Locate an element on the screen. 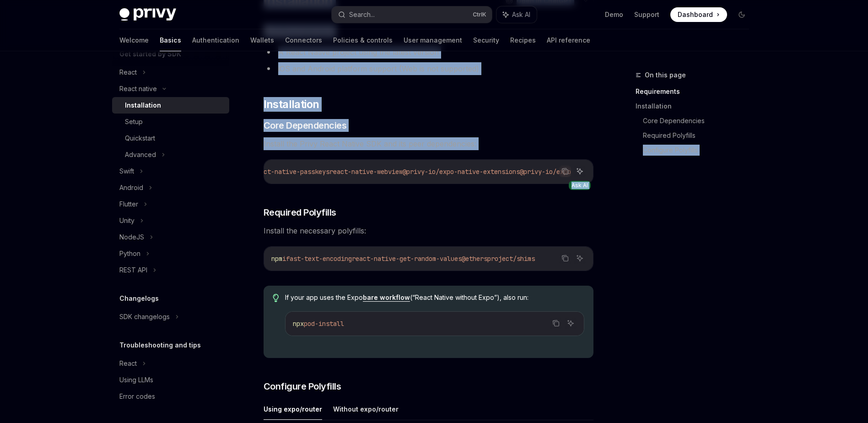  span: @privy-io/expo-native-extensions is located at coordinates (461, 172).